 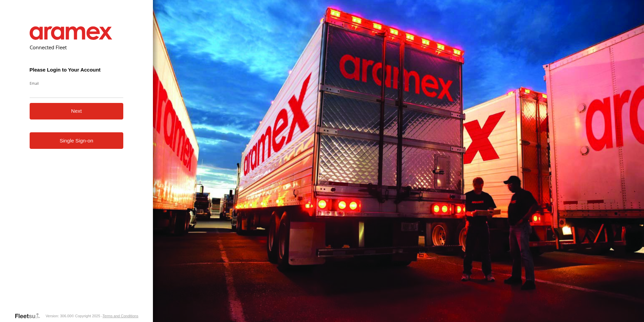 What do you see at coordinates (59, 316) in the screenshot?
I see `div: Version: 306.00` at bounding box center [59, 316].